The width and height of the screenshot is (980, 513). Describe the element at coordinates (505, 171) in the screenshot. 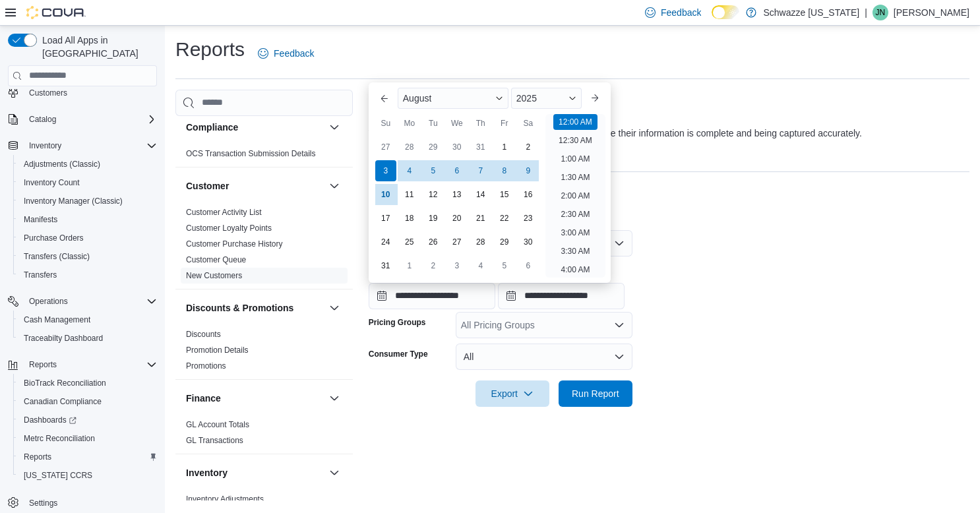

I see `div: day-8` at that location.